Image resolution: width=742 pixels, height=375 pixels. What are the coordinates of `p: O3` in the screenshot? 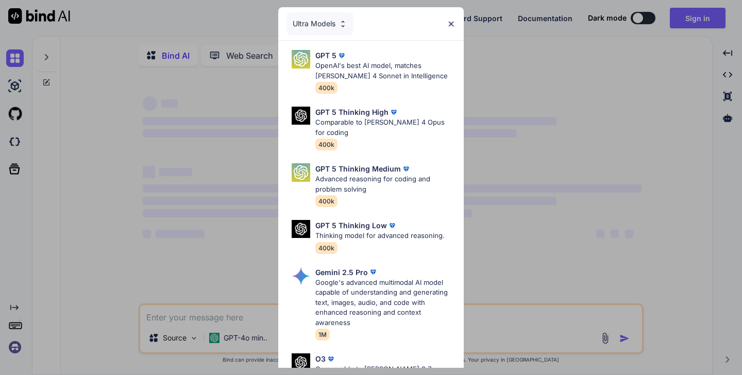 It's located at (321, 359).